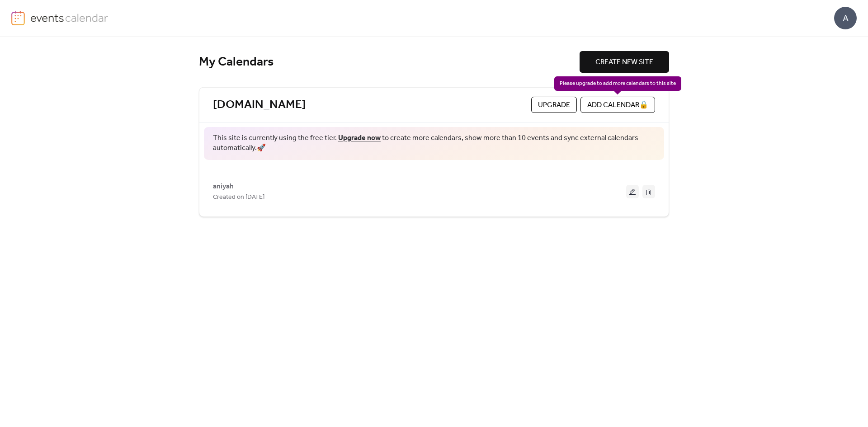  What do you see at coordinates (359, 138) in the screenshot?
I see `a: Upgrade now` at bounding box center [359, 138].